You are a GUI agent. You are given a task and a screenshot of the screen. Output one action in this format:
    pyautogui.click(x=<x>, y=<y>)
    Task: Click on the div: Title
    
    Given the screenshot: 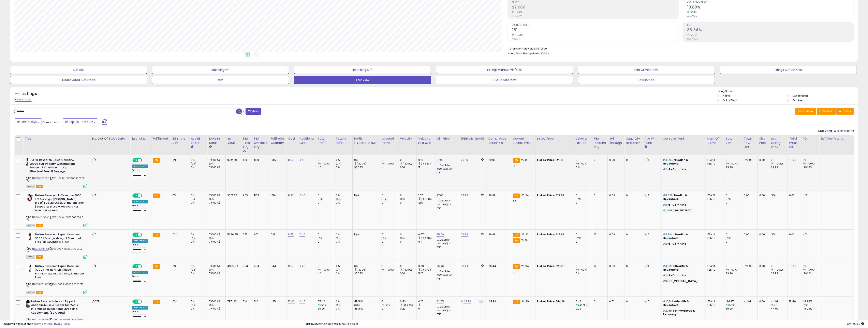 What is the action you would take?
    pyautogui.click(x=56, y=138)
    